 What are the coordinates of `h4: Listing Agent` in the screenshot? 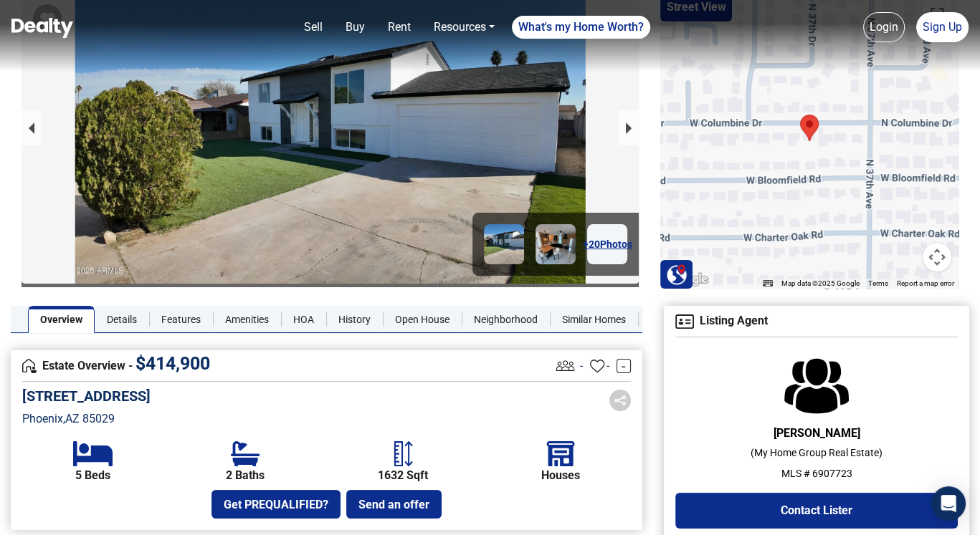 It's located at (817, 322).